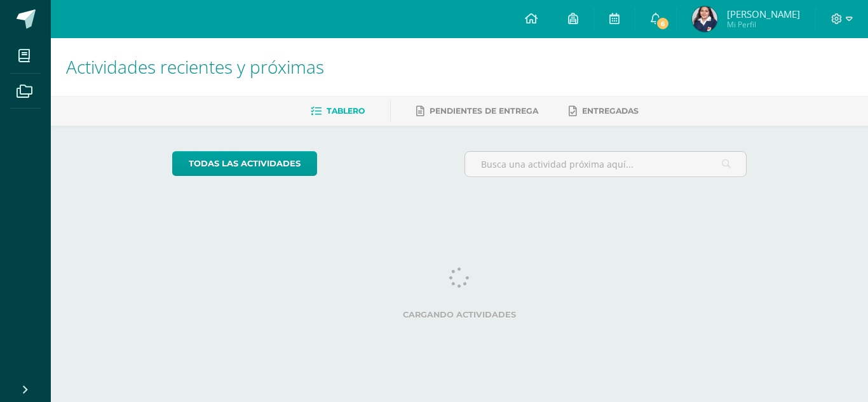  Describe the element at coordinates (459, 314) in the screenshot. I see `label: Cargando actividades` at that location.